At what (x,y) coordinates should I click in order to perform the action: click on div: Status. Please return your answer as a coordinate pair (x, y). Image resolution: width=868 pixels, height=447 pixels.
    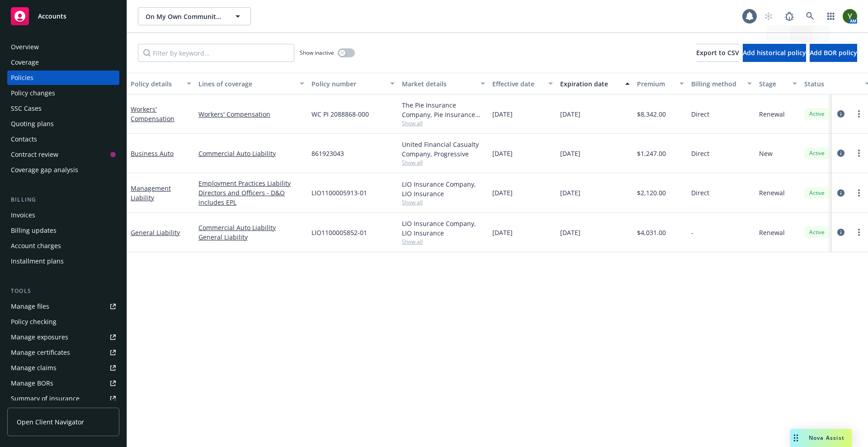
    Looking at the image, I should click on (832, 84).